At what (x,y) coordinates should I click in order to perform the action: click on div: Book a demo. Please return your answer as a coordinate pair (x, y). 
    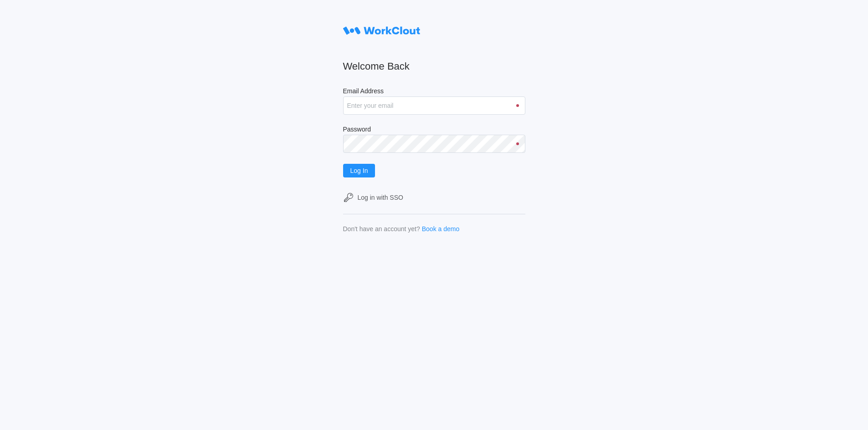
    Looking at the image, I should click on (440, 229).